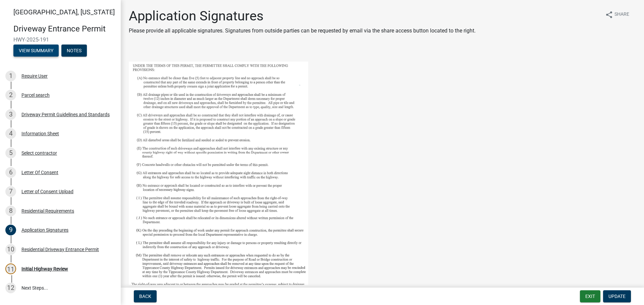 This screenshot has height=305, width=644. Describe the element at coordinates (145, 297) in the screenshot. I see `span: Back` at that location.